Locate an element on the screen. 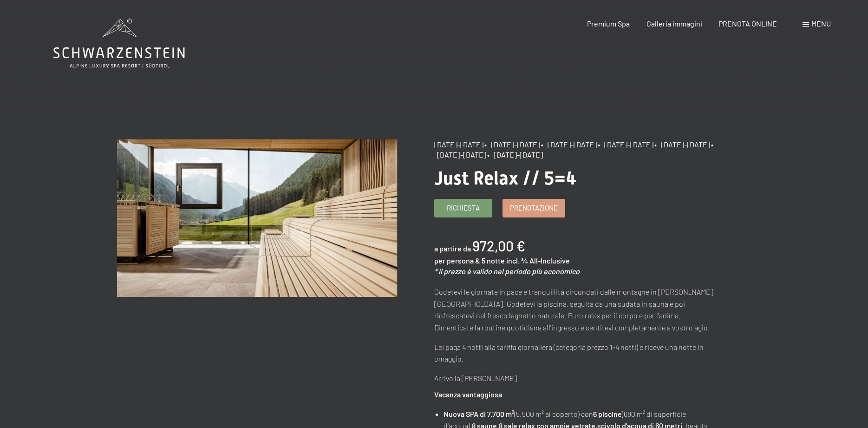  b: 972,00 € is located at coordinates (499, 245).